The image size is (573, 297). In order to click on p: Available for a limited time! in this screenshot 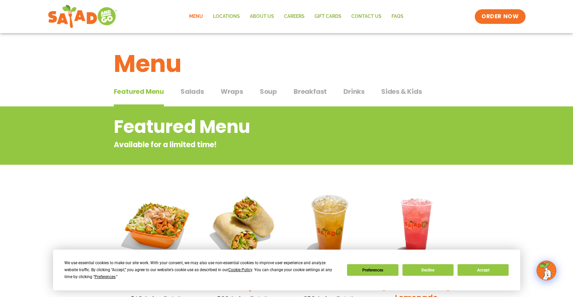, I will do `click(260, 145)`.